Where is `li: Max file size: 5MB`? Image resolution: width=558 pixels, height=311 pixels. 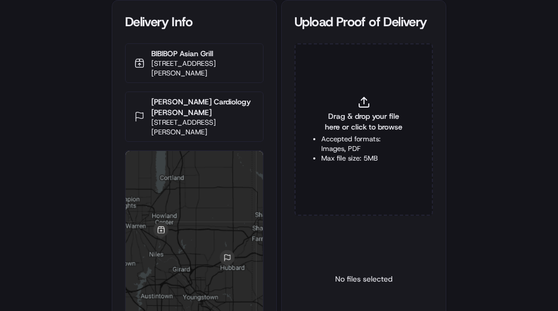 li: Max file size: 5MB is located at coordinates (364, 158).